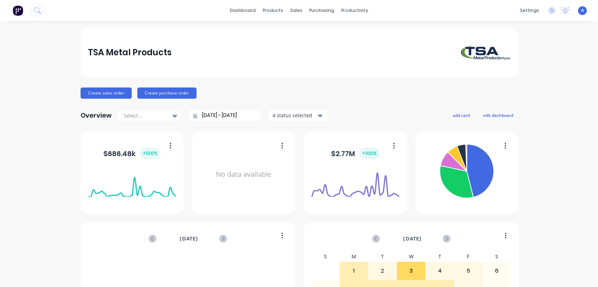 This screenshot has width=598, height=287. I want to click on div: F, so click(468, 257).